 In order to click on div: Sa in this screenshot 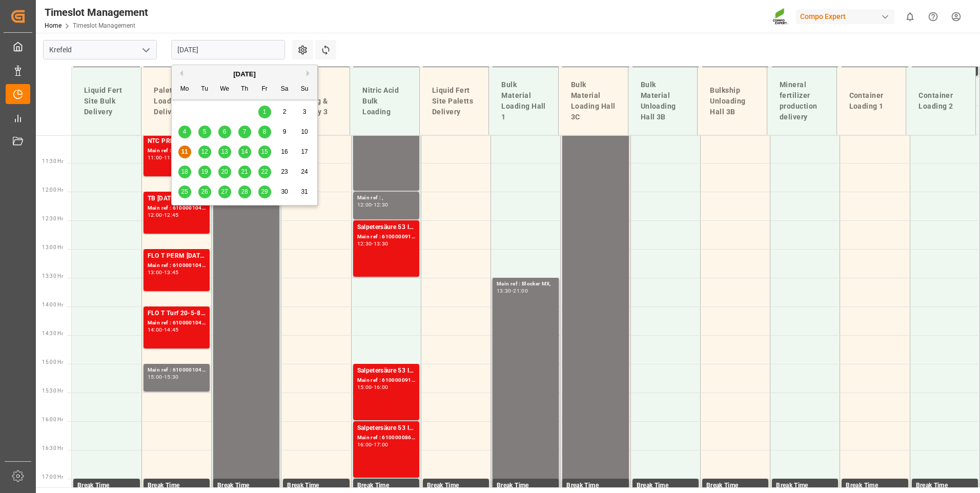, I will do `click(284, 89)`.